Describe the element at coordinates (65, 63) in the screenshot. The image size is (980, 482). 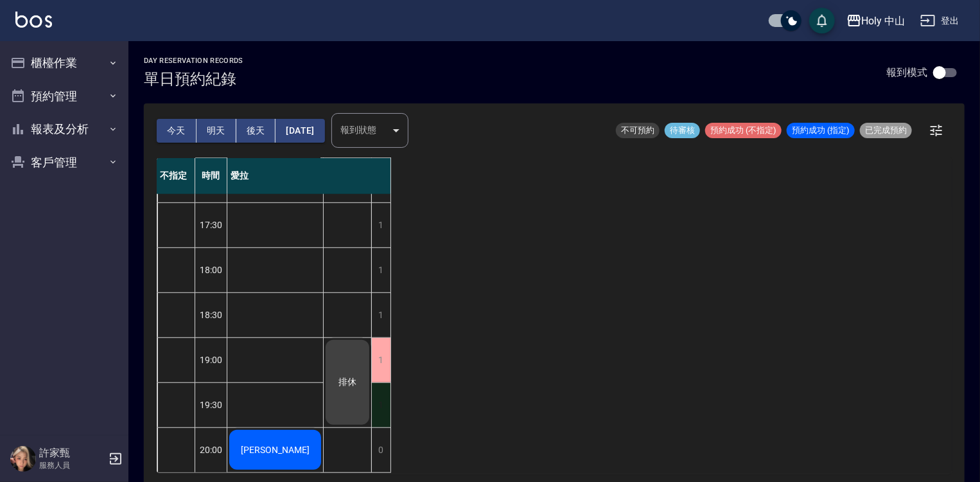
I see `button: 櫃檯作業` at that location.